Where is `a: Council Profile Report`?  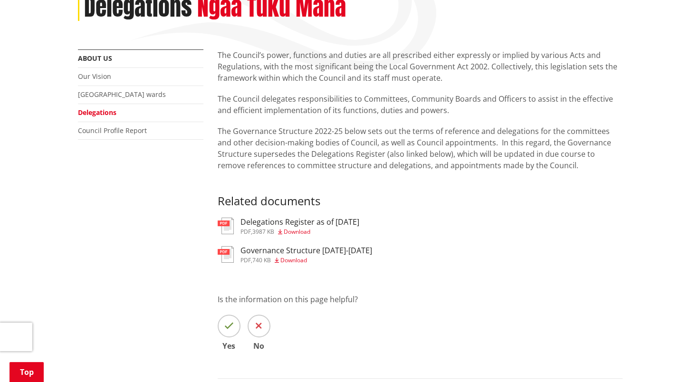 a: Council Profile Report is located at coordinates (112, 130).